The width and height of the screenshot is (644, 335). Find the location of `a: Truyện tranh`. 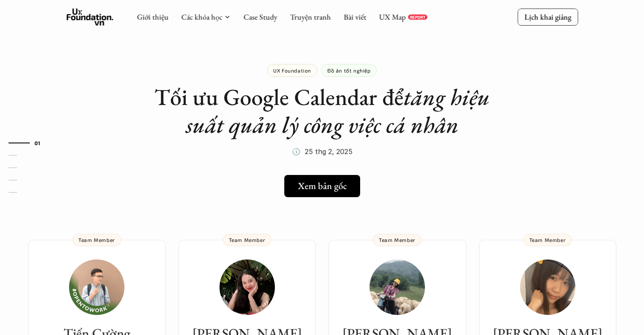

a: Truyện tranh is located at coordinates (310, 17).